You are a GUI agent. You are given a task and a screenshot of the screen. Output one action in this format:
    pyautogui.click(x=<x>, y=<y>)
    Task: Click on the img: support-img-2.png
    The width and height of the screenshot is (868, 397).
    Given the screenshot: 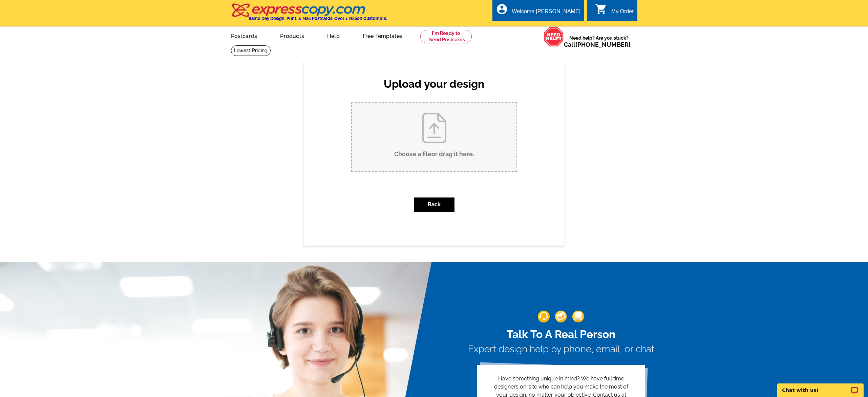 What is the action you would take?
    pyautogui.click(x=561, y=317)
    